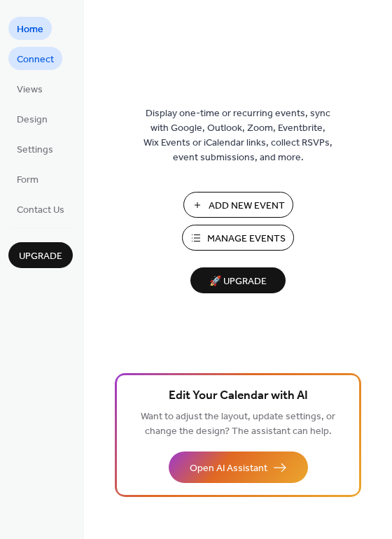 Image resolution: width=392 pixels, height=539 pixels. What do you see at coordinates (247, 206) in the screenshot?
I see `span: Add New Event` at bounding box center [247, 206].